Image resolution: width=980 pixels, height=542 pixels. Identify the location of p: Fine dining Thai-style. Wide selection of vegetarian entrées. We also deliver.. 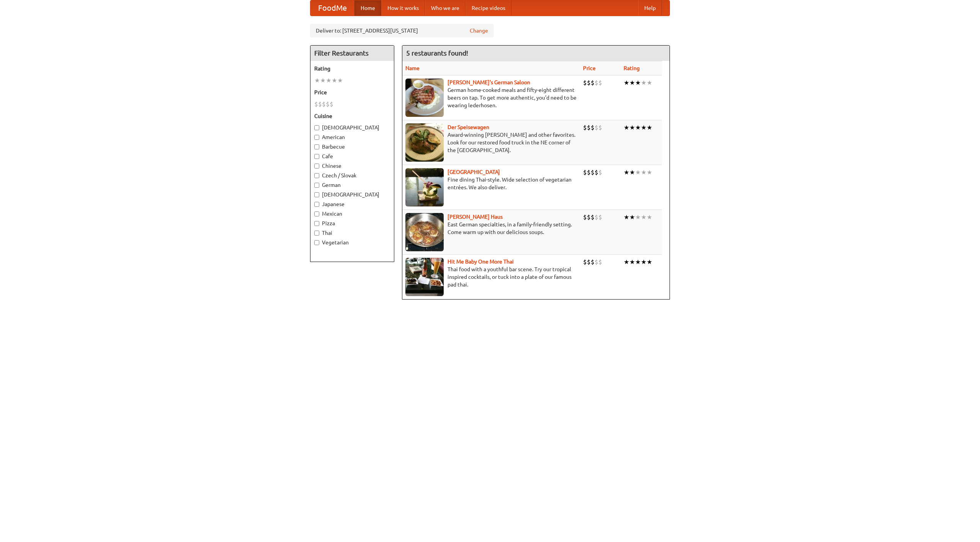
(491, 184).